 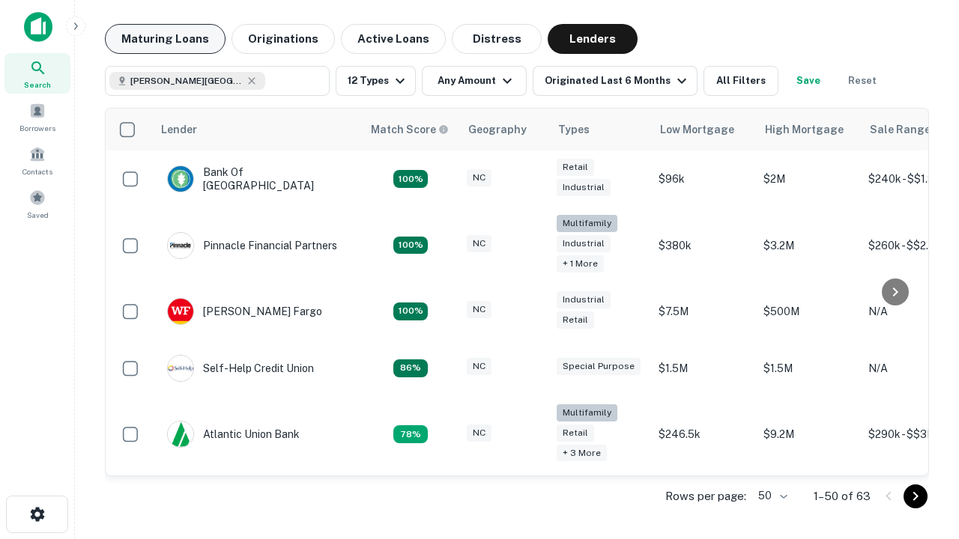 I want to click on th: High Mortgage, so click(x=808, y=130).